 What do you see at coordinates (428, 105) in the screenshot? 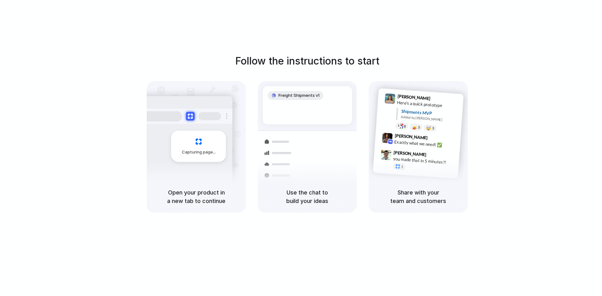
I see `div: Here's a quick prototype` at bounding box center [428, 105].